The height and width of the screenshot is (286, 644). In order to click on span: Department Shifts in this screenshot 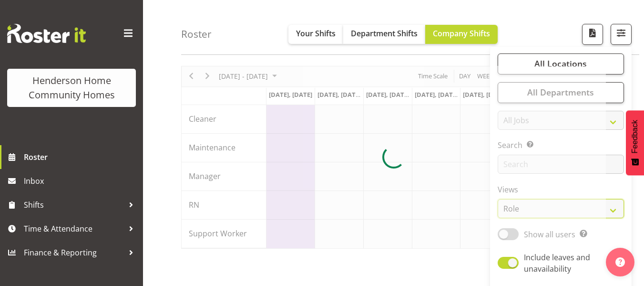, I will do `click(384, 34)`.